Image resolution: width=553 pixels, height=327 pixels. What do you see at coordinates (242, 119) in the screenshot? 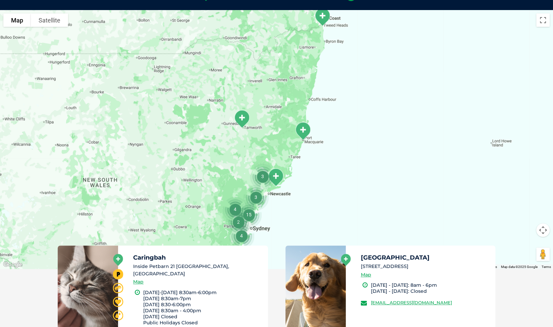
I see `div: South Tamworth` at bounding box center [242, 119].